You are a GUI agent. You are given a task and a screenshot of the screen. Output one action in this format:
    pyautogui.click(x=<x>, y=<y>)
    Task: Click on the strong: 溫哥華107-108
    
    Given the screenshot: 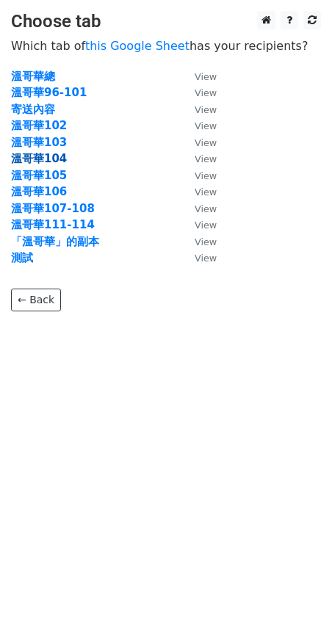 What is the action you would take?
    pyautogui.click(x=53, y=209)
    